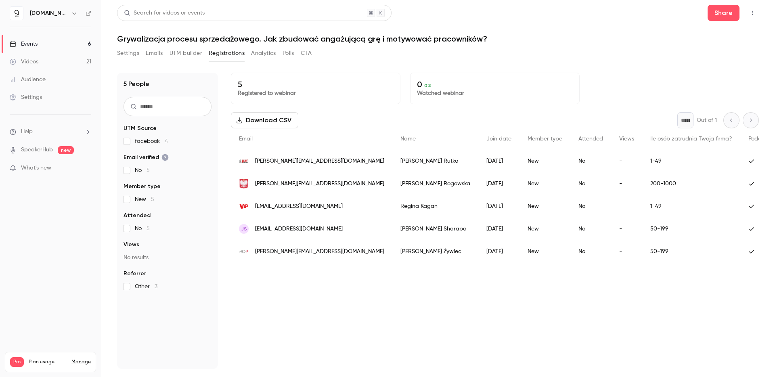  Describe the element at coordinates (408, 139) in the screenshot. I see `span: Name` at that location.